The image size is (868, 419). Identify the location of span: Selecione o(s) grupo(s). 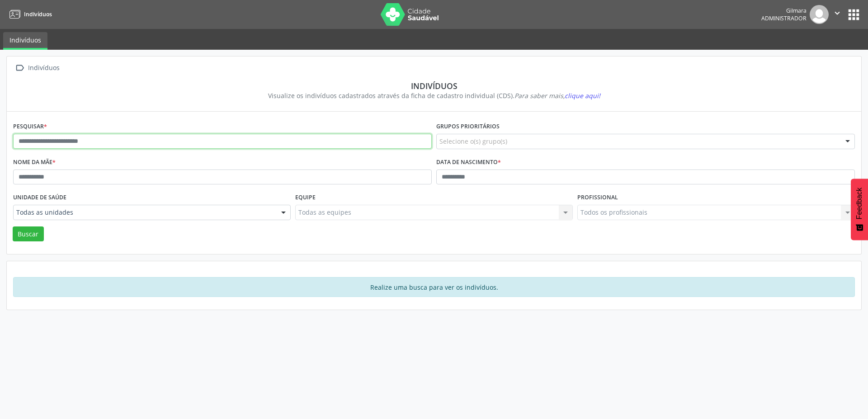
(473, 141).